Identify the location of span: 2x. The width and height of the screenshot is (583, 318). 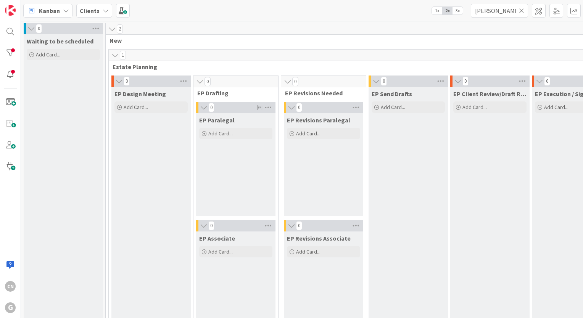
(447, 11).